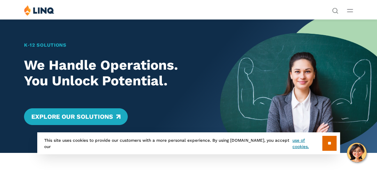 This screenshot has height=171, width=377. What do you see at coordinates (114, 73) in the screenshot?
I see `h2: We Handle Operations. You Unlock Potential.` at bounding box center [114, 73].